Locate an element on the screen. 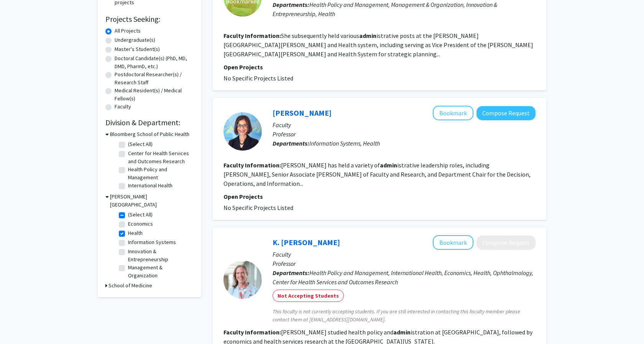 The image size is (644, 344). button: Compose Request to K. Davina Frick is located at coordinates (506, 243).